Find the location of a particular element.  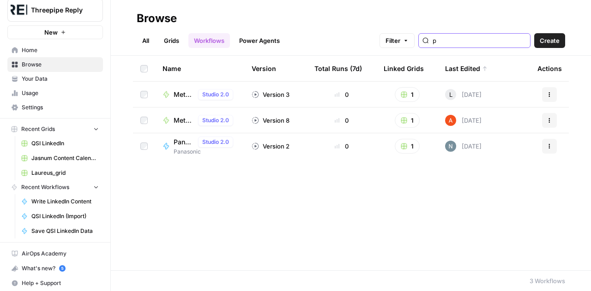

span: Your Data is located at coordinates (60, 79).